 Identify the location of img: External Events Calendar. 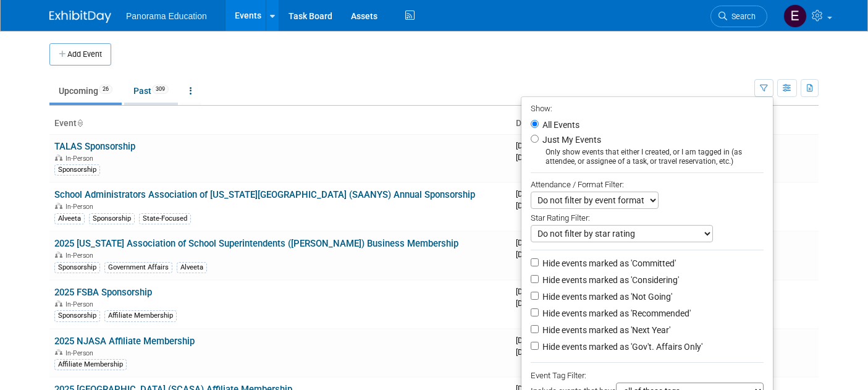
(795, 16).